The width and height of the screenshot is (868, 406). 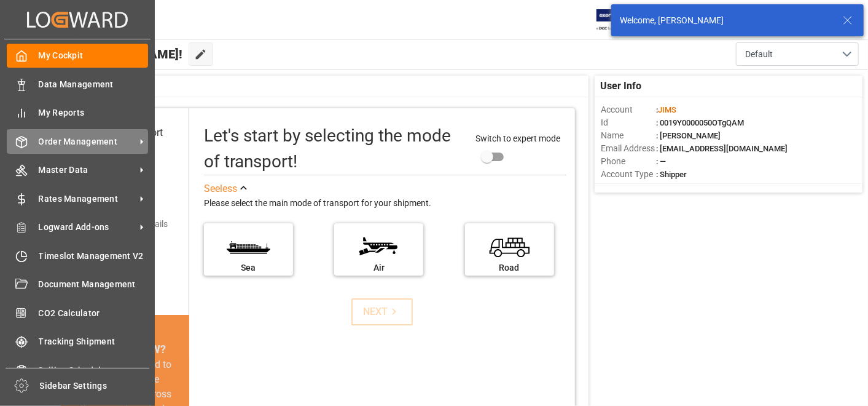 What do you see at coordinates (94, 386) in the screenshot?
I see `span: Sidebar Settings` at bounding box center [94, 386].